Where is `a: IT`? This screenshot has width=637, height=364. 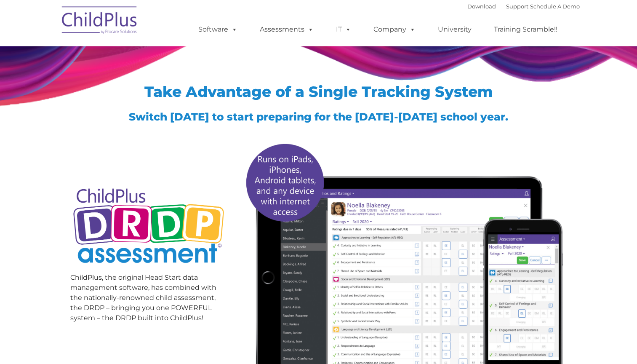
a: IT is located at coordinates (343, 30).